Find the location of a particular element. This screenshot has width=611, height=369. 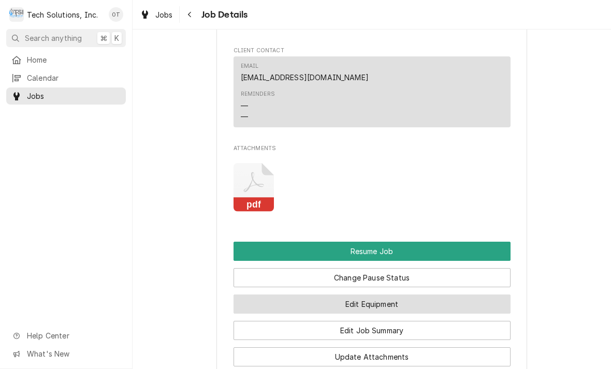

div: OT is located at coordinates (116, 14).